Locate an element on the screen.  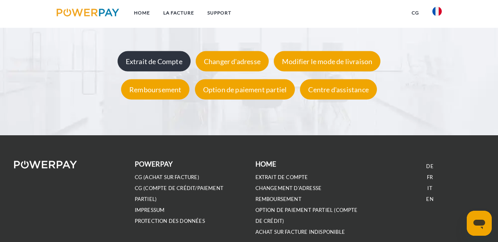
a: LA FACTURE is located at coordinates (179, 13).